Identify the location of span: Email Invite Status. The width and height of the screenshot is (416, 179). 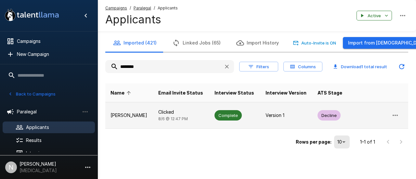
(181, 93).